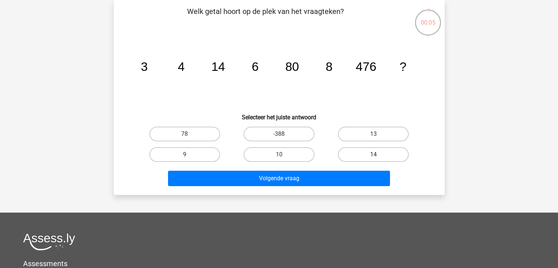 Image resolution: width=558 pixels, height=268 pixels. I want to click on img: Assessly logo, so click(49, 241).